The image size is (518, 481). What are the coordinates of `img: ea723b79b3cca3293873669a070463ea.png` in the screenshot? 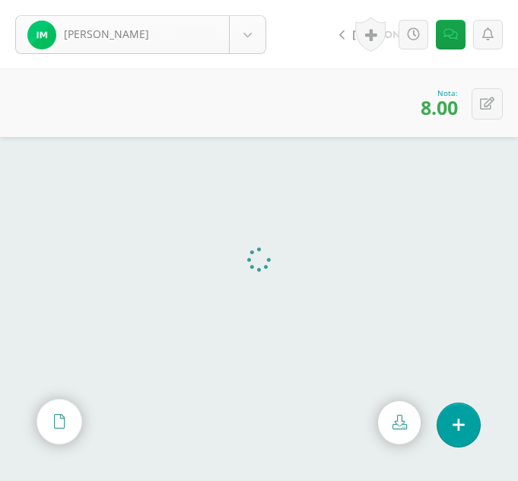 It's located at (42, 35).